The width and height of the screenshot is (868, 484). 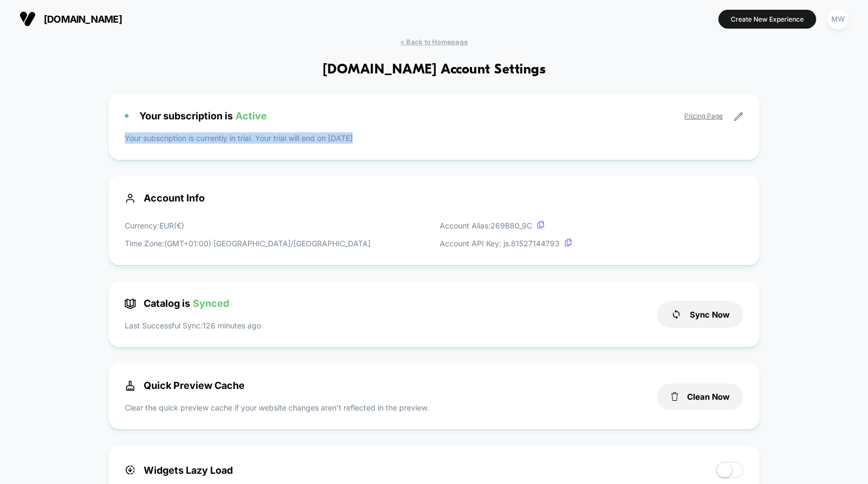 I want to click on p: Last Successful Sync: 126 minutes ago, so click(x=192, y=325).